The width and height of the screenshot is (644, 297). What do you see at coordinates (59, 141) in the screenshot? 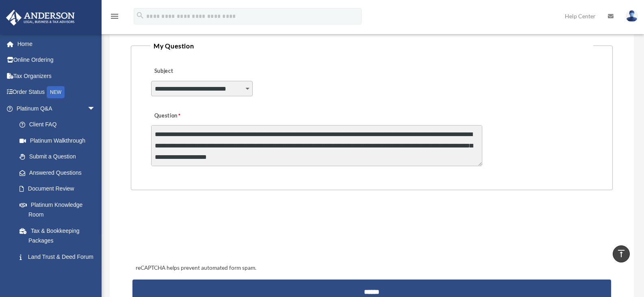
I see `a: Platinum Walkthrough` at bounding box center [59, 141].